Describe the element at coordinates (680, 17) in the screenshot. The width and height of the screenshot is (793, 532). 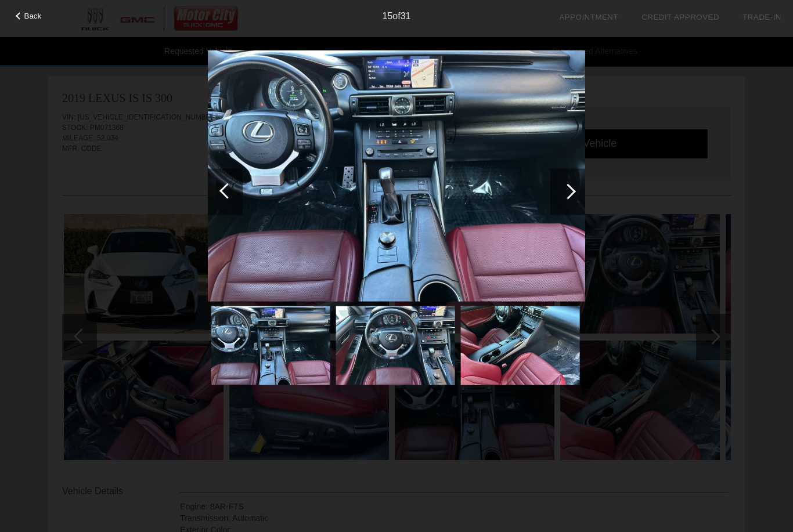
I see `a: Credit Approved` at that location.